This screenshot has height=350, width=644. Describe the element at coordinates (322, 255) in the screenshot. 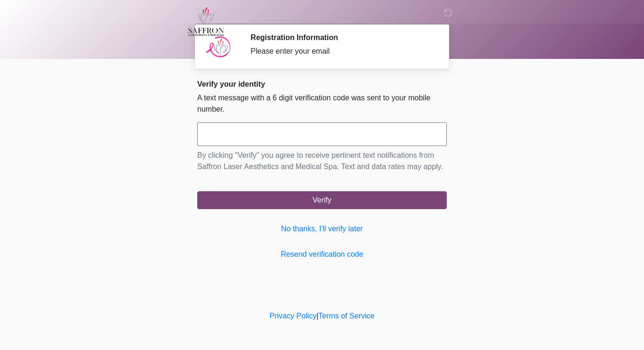

I see `a: Resend verification code` at that location.